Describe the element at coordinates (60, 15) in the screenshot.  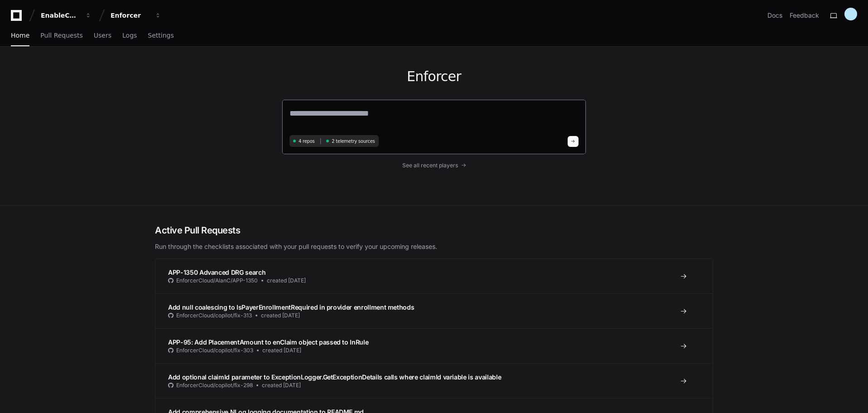
I see `div: EnableComp` at that location.